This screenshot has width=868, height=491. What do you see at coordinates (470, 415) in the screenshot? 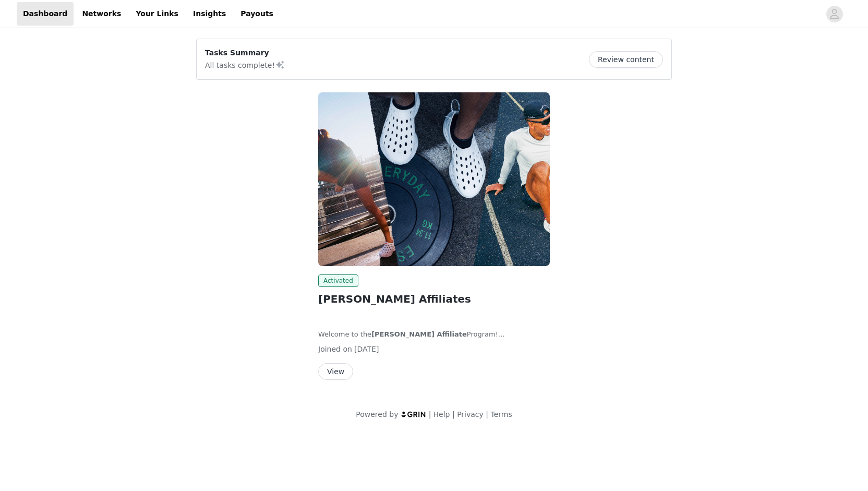
I see `a: Privacy` at bounding box center [470, 415].